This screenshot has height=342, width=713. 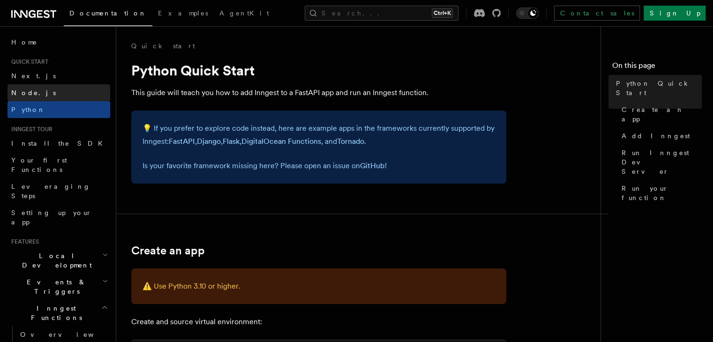 What do you see at coordinates (231, 141) in the screenshot?
I see `a: Flask` at bounding box center [231, 141].